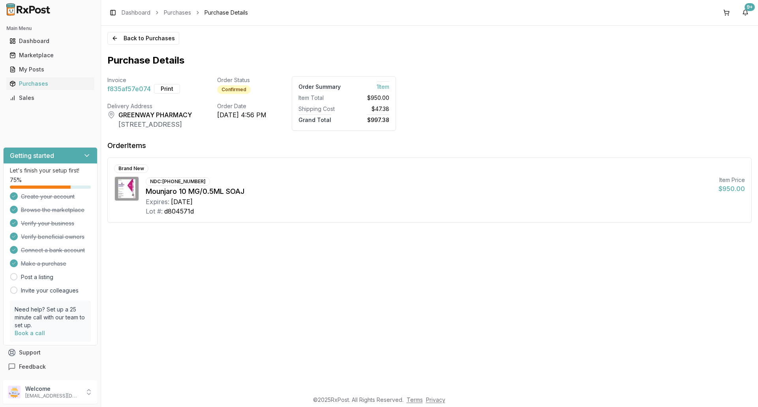 Image resolution: width=758 pixels, height=407 pixels. I want to click on div: Order Date, so click(242, 106).